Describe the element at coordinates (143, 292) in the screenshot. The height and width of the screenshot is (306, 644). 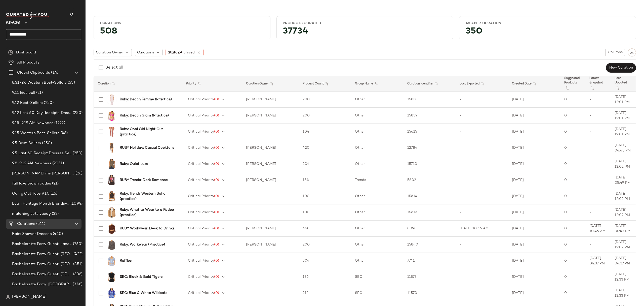
I see `b: SEC: Blue & White Wildcats` at that location.